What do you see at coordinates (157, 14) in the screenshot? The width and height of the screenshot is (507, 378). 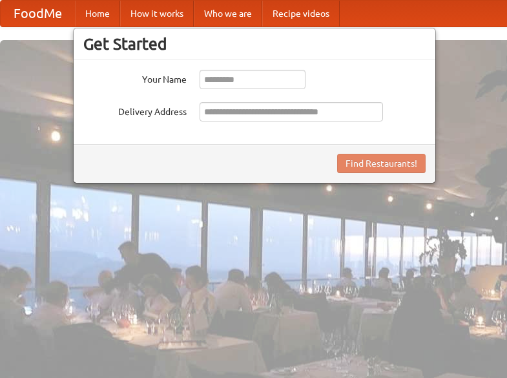 I see `a: How it works` at bounding box center [157, 14].